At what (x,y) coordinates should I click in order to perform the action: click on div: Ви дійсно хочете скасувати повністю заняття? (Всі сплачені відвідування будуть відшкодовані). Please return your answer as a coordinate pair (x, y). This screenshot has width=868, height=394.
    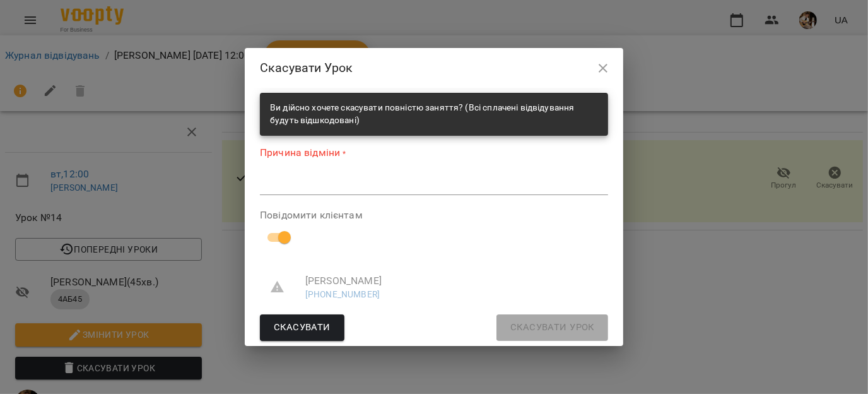
    Looking at the image, I should click on (434, 113).